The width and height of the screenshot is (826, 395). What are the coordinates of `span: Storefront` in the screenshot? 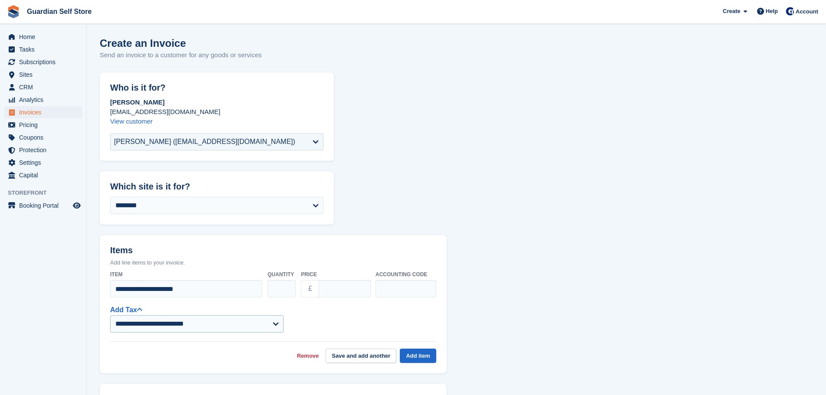 It's located at (47, 193).